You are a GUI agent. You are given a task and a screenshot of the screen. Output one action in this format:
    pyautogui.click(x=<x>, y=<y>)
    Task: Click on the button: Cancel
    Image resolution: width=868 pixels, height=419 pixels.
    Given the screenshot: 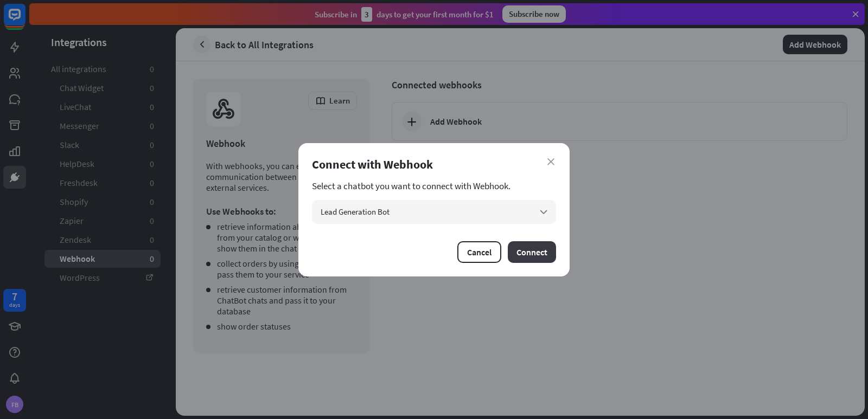 What is the action you would take?
    pyautogui.click(x=479, y=252)
    